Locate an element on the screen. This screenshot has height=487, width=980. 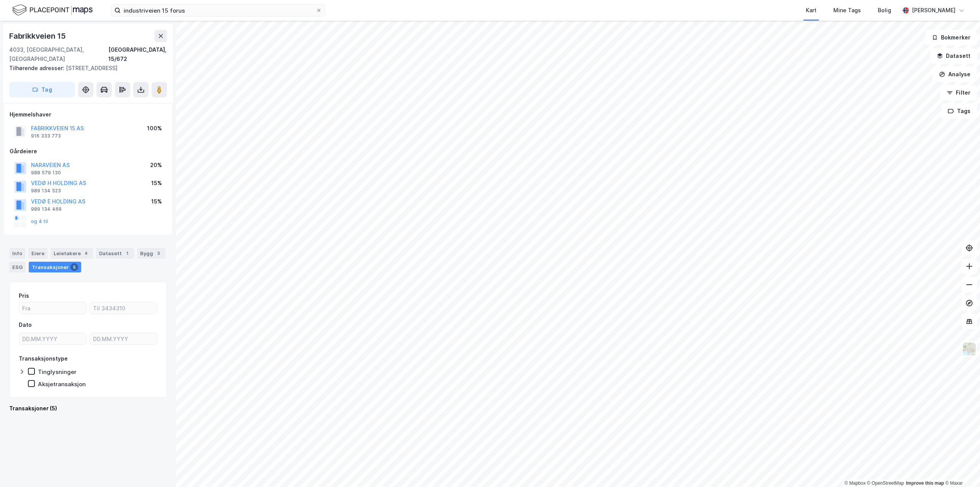
button: Tags is located at coordinates (959, 111).